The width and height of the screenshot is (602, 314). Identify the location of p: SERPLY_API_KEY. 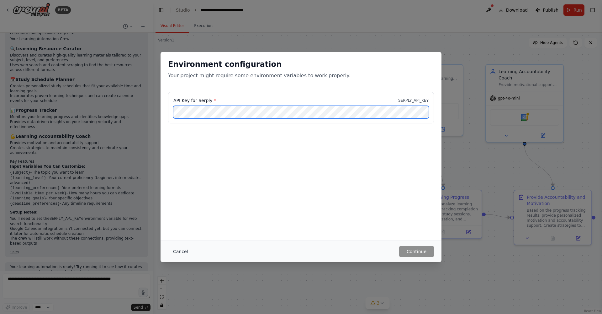
(413, 100).